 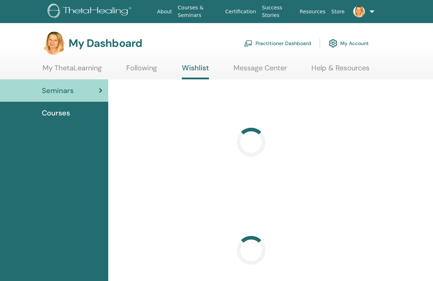 What do you see at coordinates (349, 43) in the screenshot?
I see `a: My Account` at bounding box center [349, 43].